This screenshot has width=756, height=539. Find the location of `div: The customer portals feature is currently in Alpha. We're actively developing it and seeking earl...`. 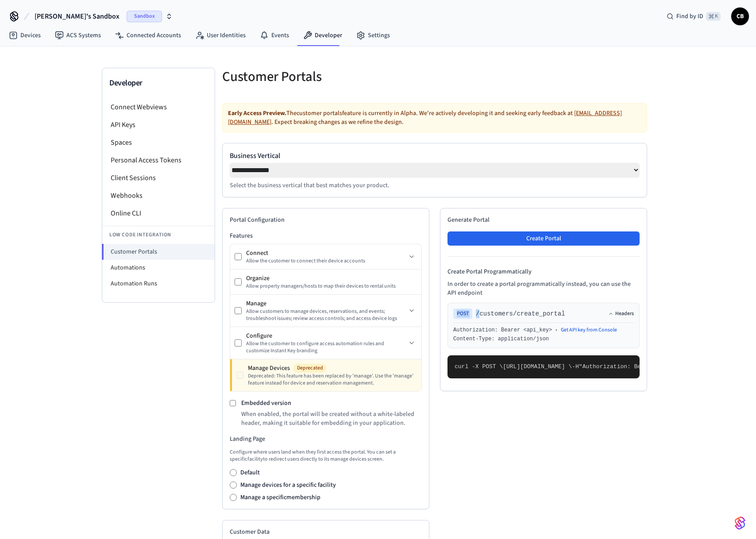

div: The customer portals feature is currently in Alpha. We're actively developing it and seeking earl... is located at coordinates (435, 118).